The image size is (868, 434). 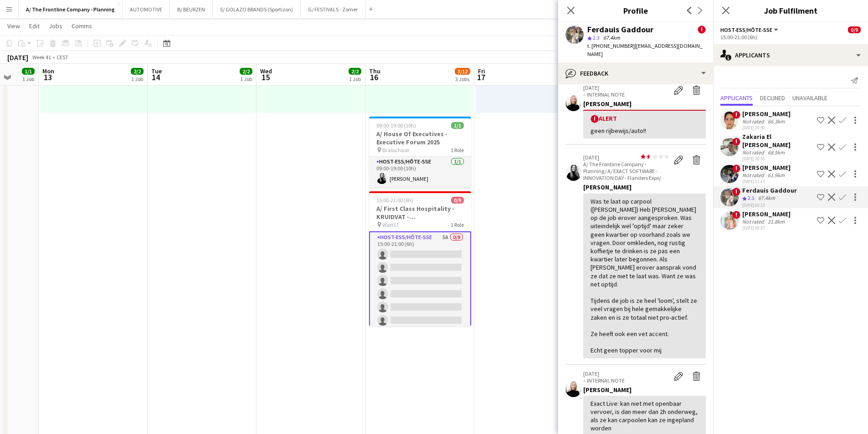 I want to click on div: 3 Jobs, so click(x=462, y=79).